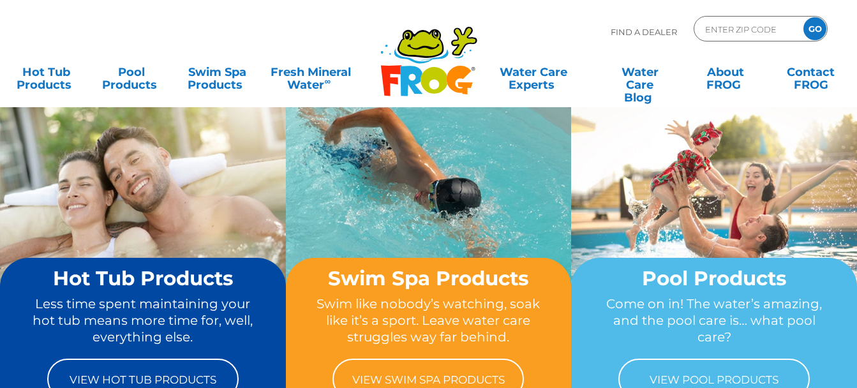  What do you see at coordinates (143, 278) in the screenshot?
I see `h2: Hot Tub Products` at bounding box center [143, 278].